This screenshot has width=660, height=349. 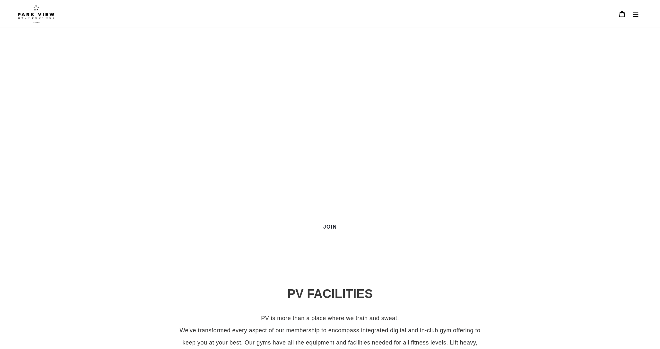 What do you see at coordinates (330, 242) in the screenshot?
I see `label: Unlimited classes included` at bounding box center [330, 242].